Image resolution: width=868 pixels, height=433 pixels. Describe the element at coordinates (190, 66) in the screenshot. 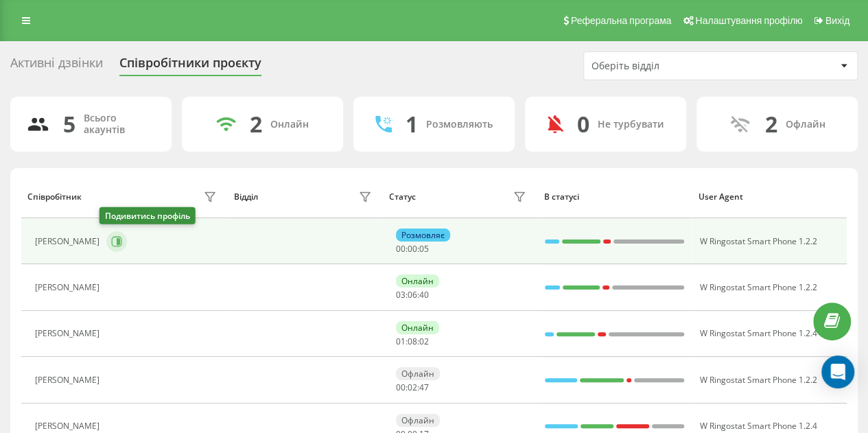

I see `div: Співробітники проєкту` at that location.